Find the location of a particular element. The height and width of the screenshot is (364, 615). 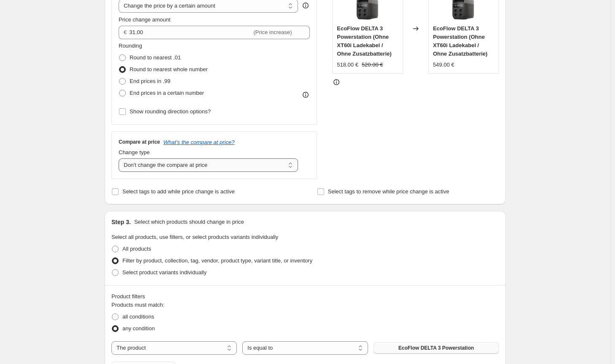

h2: Step 3. is located at coordinates (121, 222).